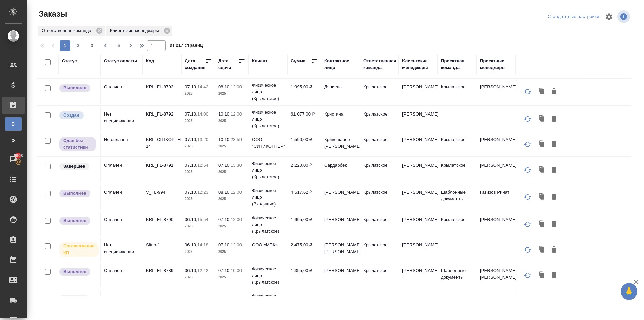  Describe the element at coordinates (162, 298) in the screenshot. I see `p: KRL_FL-8788` at that location.